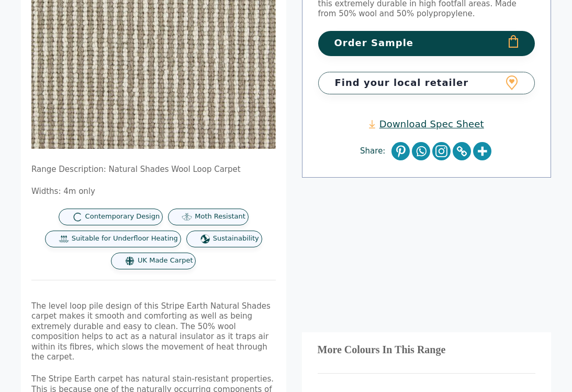 The height and width of the screenshot is (392, 572). What do you see at coordinates (400, 150) in the screenshot?
I see `a: Pinterest` at bounding box center [400, 150].